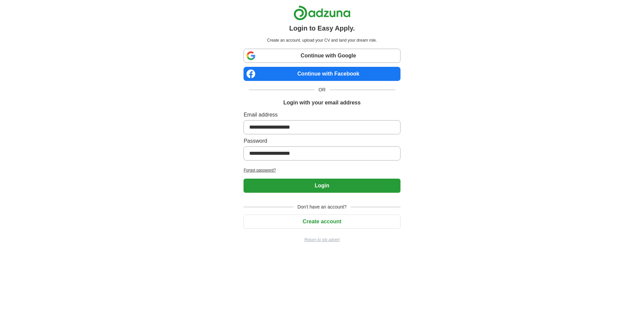 This screenshot has height=320, width=644. What do you see at coordinates (322, 240) in the screenshot?
I see `p: Return to job advert` at bounding box center [322, 240].